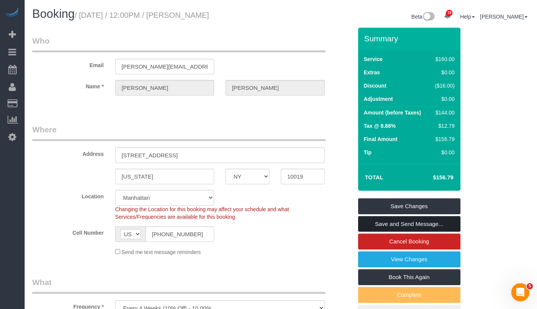  I want to click on label: Adjustment, so click(378, 99).